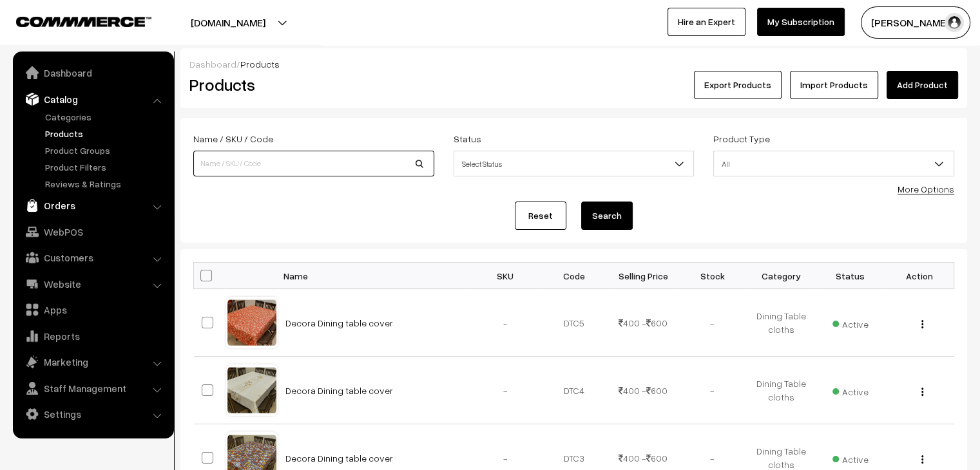 Image resolution: width=980 pixels, height=470 pixels. I want to click on span: Select Status, so click(574, 164).